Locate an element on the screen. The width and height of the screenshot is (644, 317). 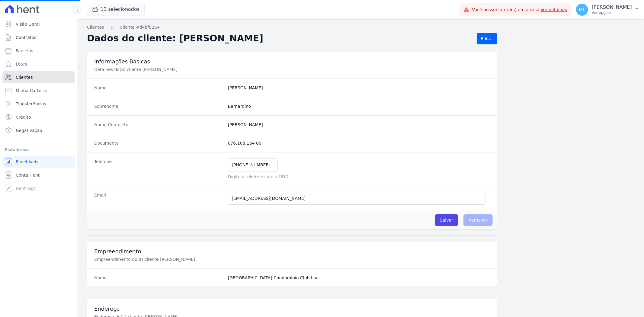
a: Minha Carteira is located at coordinates (38, 90).